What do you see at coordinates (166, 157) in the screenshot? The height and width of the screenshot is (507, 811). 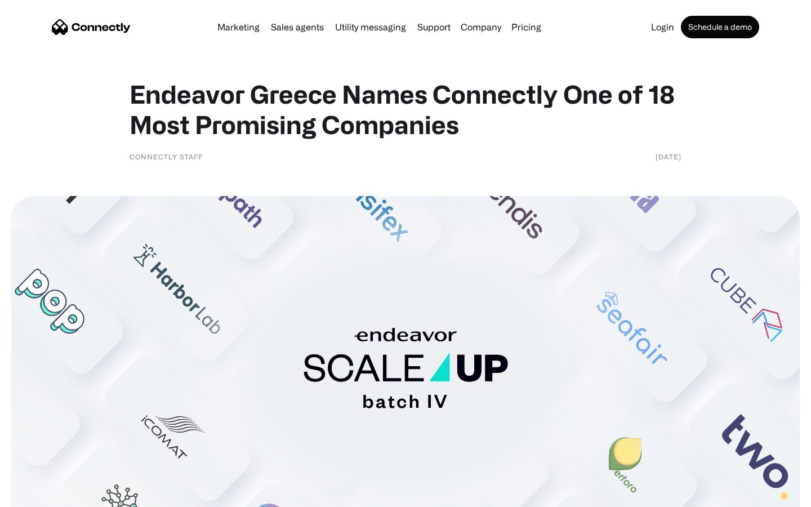 I see `div: Connectly Staff` at bounding box center [166, 157].